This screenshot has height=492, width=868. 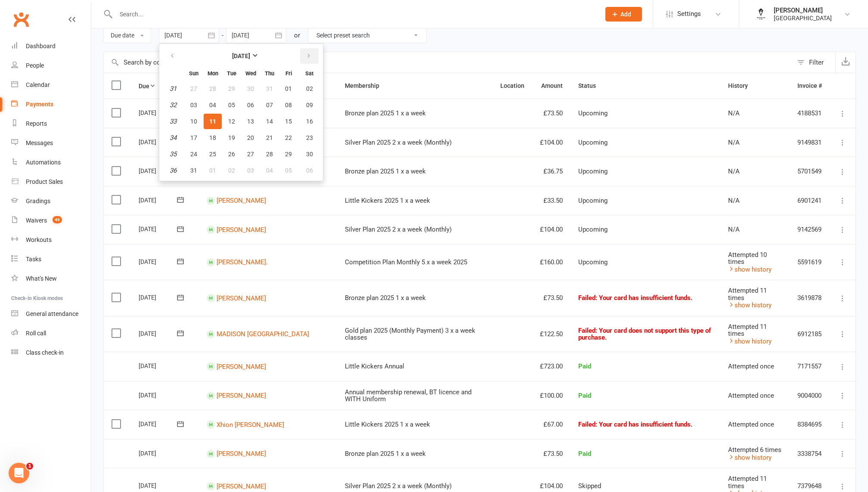 What do you see at coordinates (51, 279) in the screenshot?
I see `a: What's New` at bounding box center [51, 279].